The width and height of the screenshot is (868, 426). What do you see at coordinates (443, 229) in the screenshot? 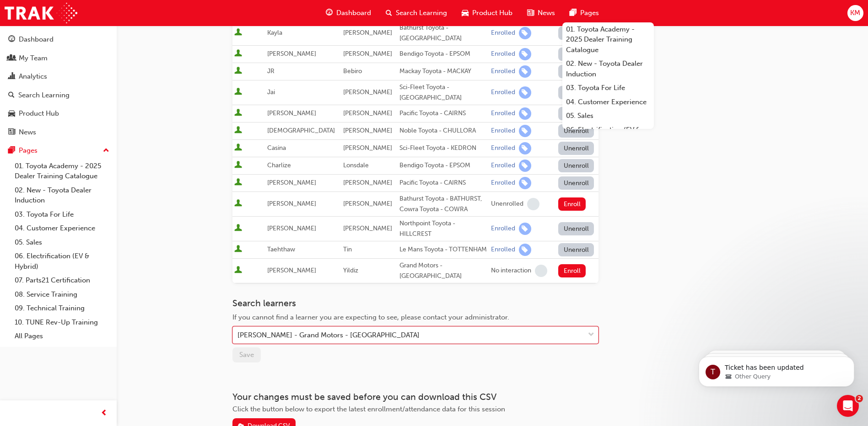
I see `div: Northpoint Toyota - HILLCREST` at bounding box center [443, 229].